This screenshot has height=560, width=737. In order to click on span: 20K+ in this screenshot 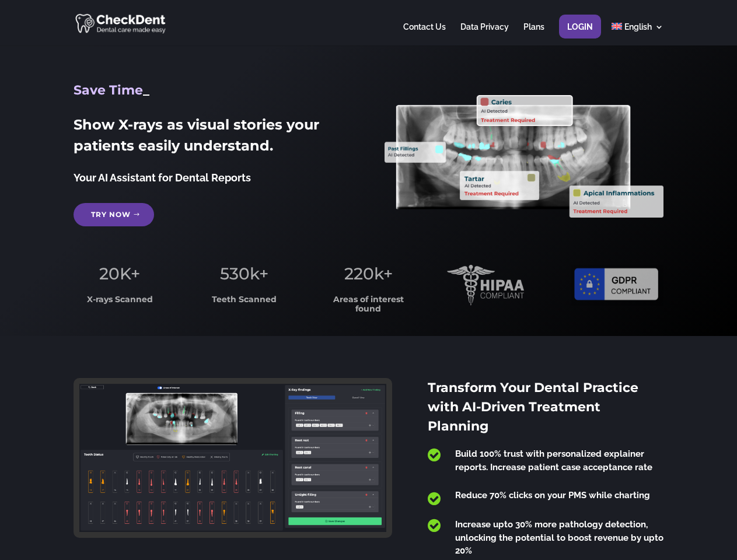, I will do `click(119, 274)`.